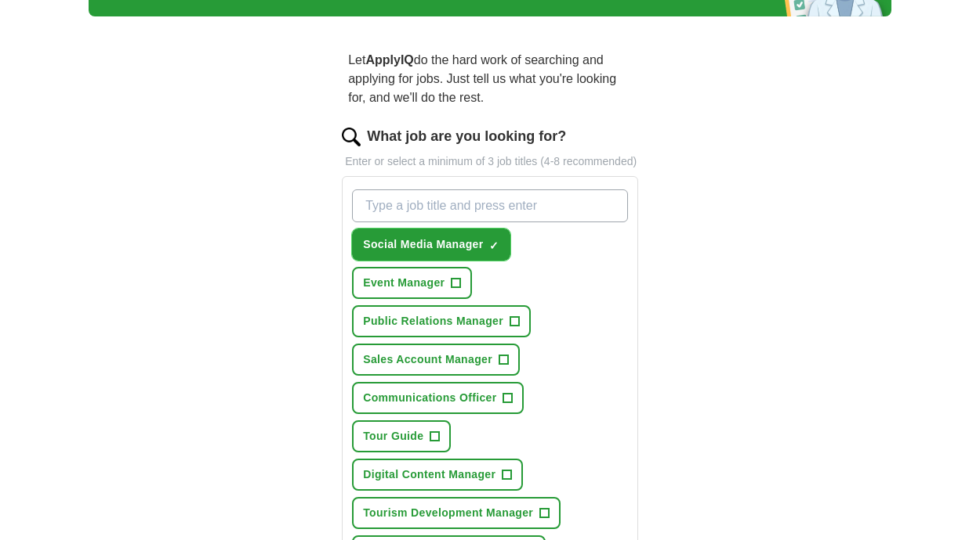 The width and height of the screenshot is (980, 540). What do you see at coordinates (429, 475) in the screenshot?
I see `span: Digital Content Manager` at bounding box center [429, 475].